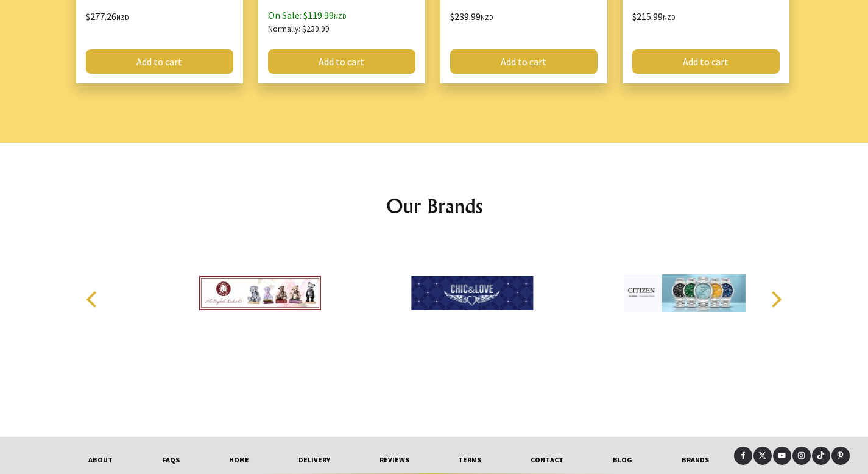 The image size is (868, 474). What do you see at coordinates (685, 293) in the screenshot?
I see `img: Citizen` at bounding box center [685, 293].